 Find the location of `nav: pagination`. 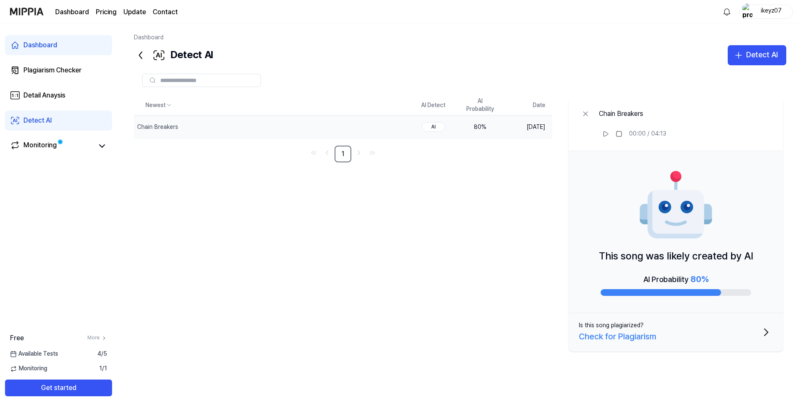

nav: pagination is located at coordinates (343, 154).